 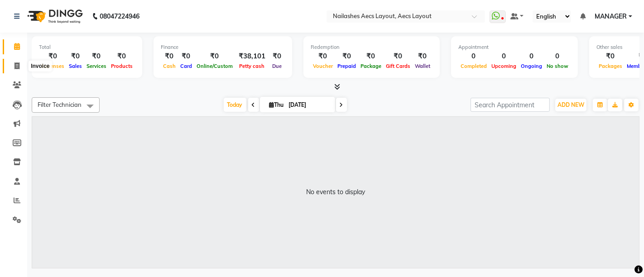 I want to click on span: Sales, so click(x=75, y=66).